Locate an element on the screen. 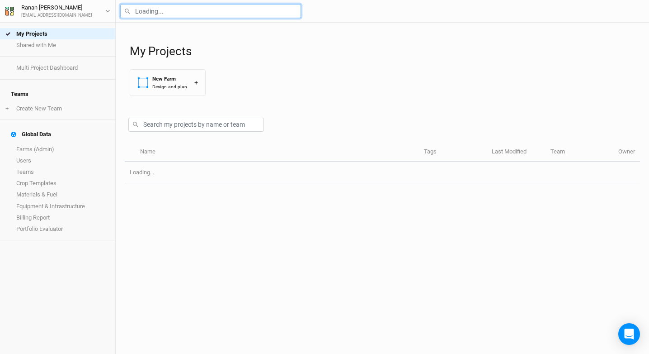  th: Owner is located at coordinates (627, 152).